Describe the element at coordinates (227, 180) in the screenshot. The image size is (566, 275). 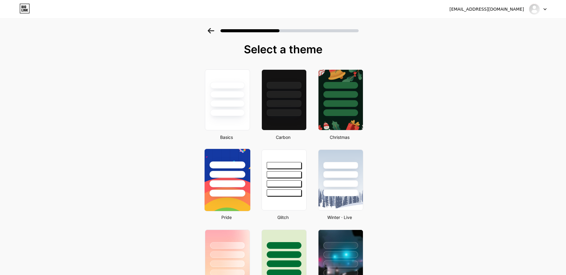
I see `img: pride-mobile.png` at that location.